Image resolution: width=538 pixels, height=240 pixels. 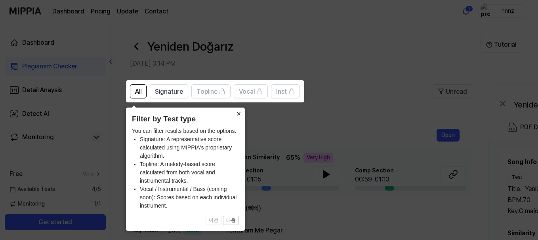 I want to click on li: Signature: A representative score calculated using MIPPIA's proprietary algorithm., so click(x=189, y=148).